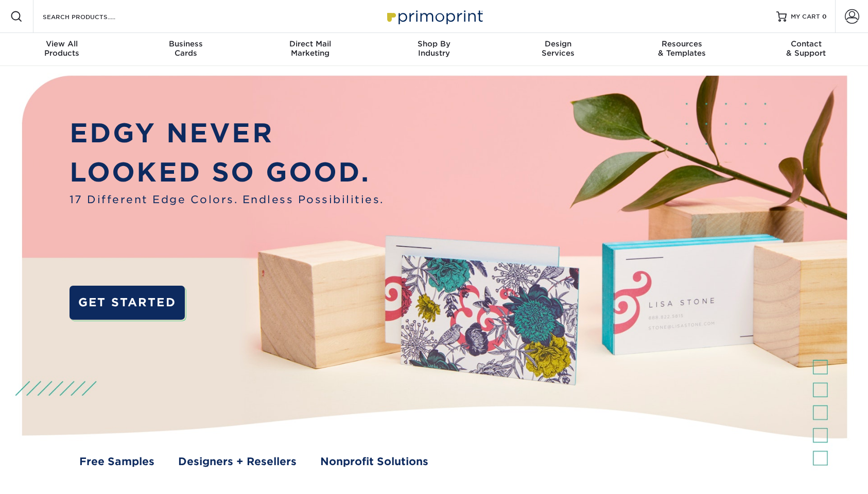  Describe the element at coordinates (805, 17) in the screenshot. I see `span: MY CART` at that location.